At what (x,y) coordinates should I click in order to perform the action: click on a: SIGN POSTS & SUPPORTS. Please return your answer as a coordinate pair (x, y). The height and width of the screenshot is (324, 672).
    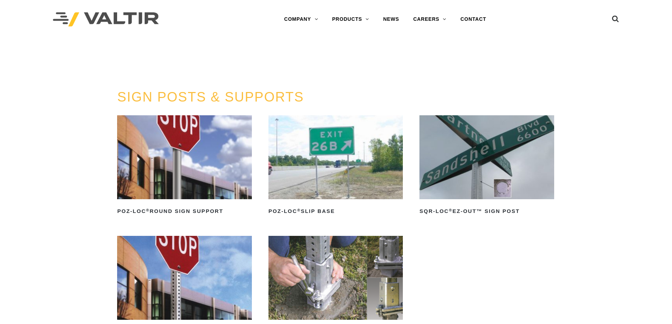
    Looking at the image, I should click on (210, 97).